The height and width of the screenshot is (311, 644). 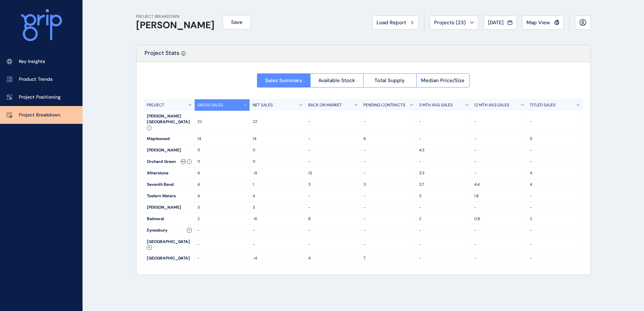 I want to click on span: Total Supply, so click(x=390, y=81).